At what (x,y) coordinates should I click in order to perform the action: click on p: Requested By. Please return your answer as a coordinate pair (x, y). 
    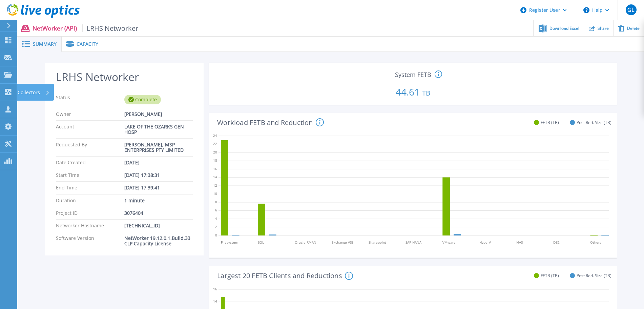
    Looking at the image, I should click on (90, 147).